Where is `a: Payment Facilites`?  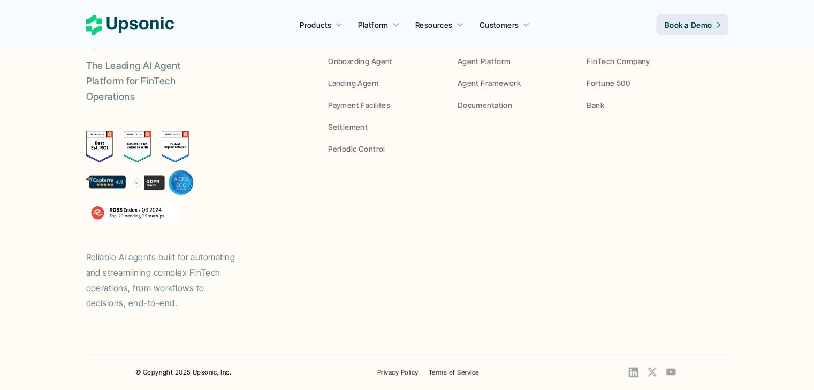 a: Payment Facilites is located at coordinates (385, 105).